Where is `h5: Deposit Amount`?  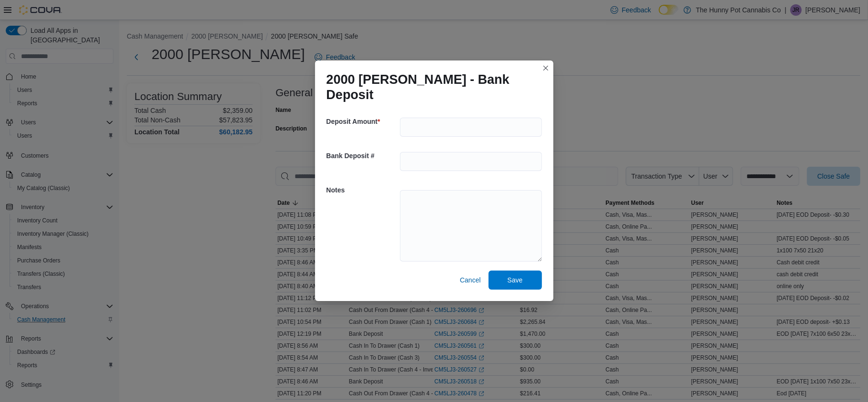 h5: Deposit Amount is located at coordinates (362, 121).